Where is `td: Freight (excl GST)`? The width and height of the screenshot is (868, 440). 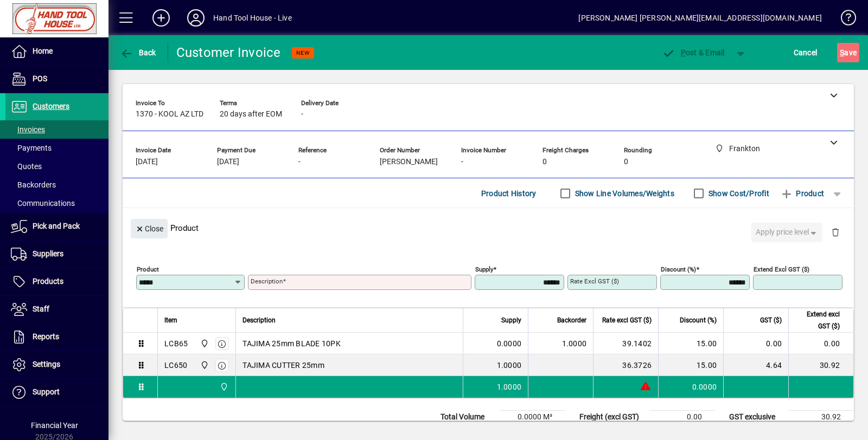 td: Freight (excl GST) is located at coordinates (612, 417).